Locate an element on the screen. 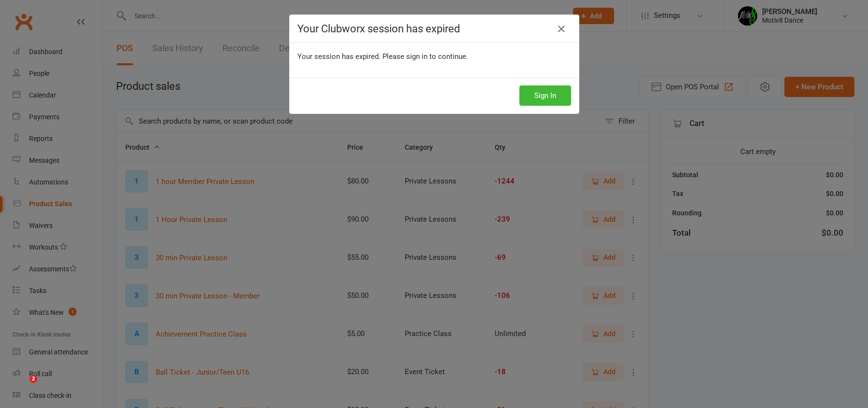 This screenshot has height=408, width=868. span: Your session has expired. Please sign in to continue. is located at coordinates (382, 57).